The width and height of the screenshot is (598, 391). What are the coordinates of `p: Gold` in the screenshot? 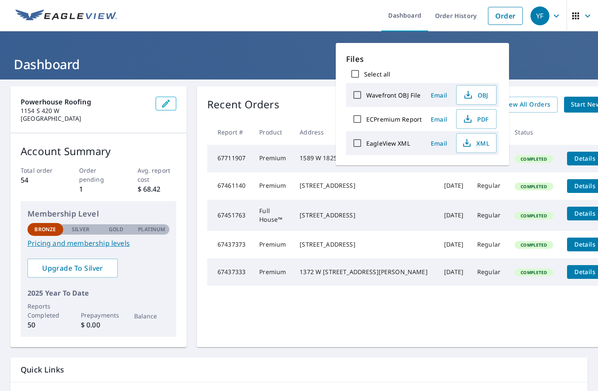 It's located at (116, 230).